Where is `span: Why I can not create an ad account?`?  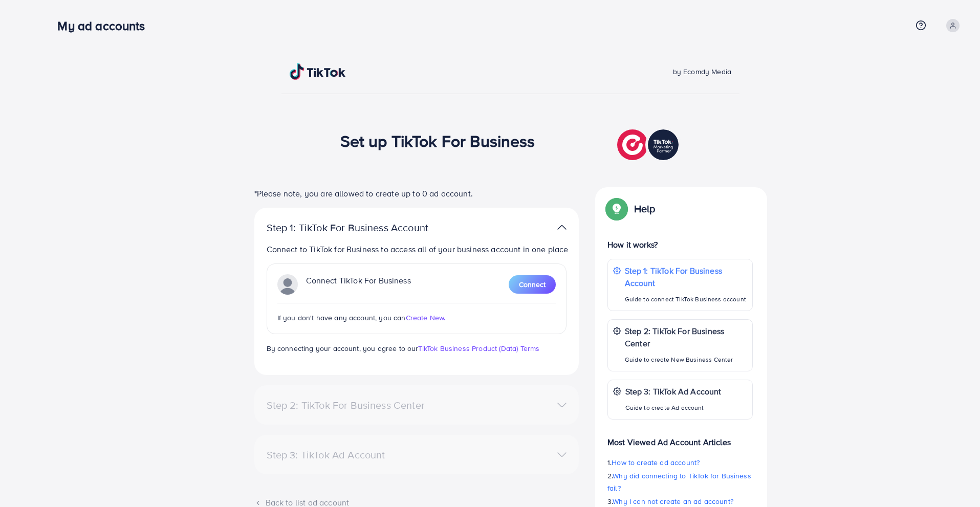
span: Why I can not create an ad account? is located at coordinates (673, 501).